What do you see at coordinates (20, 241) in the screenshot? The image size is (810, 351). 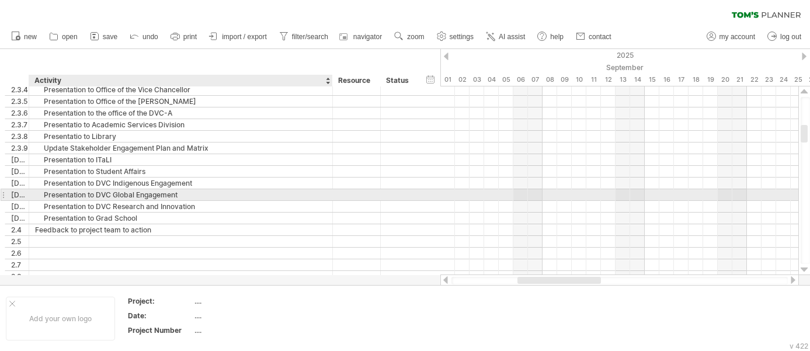 I see `div: 2.5` at bounding box center [20, 241].